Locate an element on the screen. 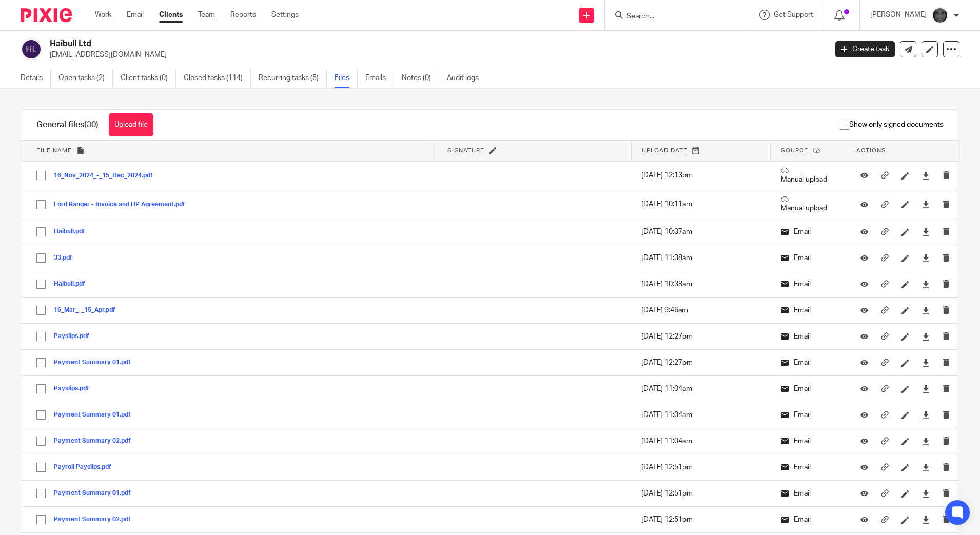  a: Files is located at coordinates (346, 78).